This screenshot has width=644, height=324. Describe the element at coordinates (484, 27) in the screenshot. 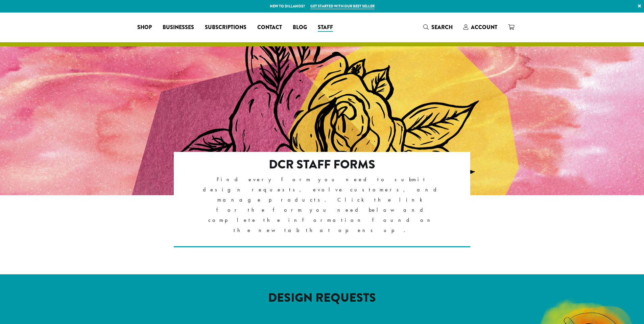

I see `span: Account` at that location.